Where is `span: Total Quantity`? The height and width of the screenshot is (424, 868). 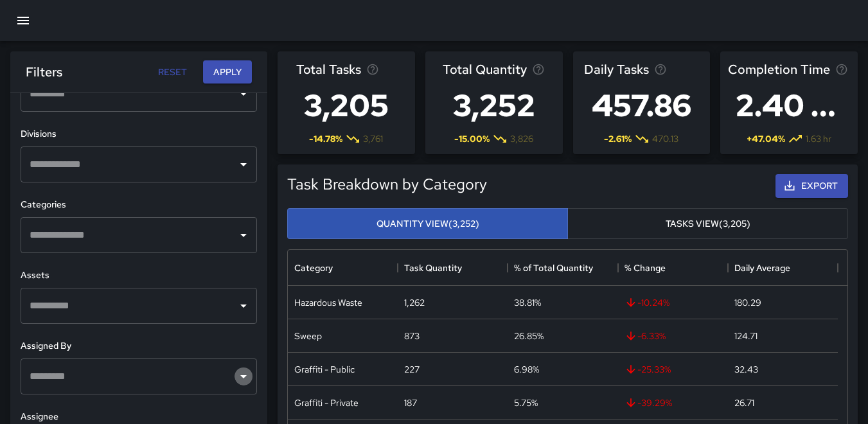 span: Total Quantity is located at coordinates (485, 69).